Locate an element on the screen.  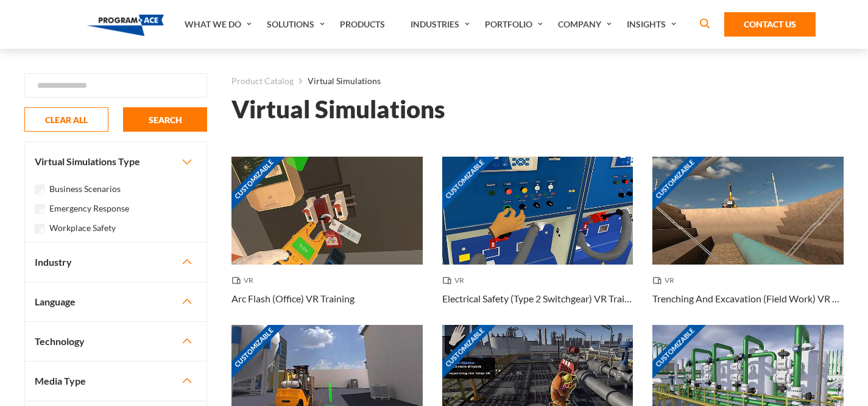
button: Media Type is located at coordinates (116, 381).